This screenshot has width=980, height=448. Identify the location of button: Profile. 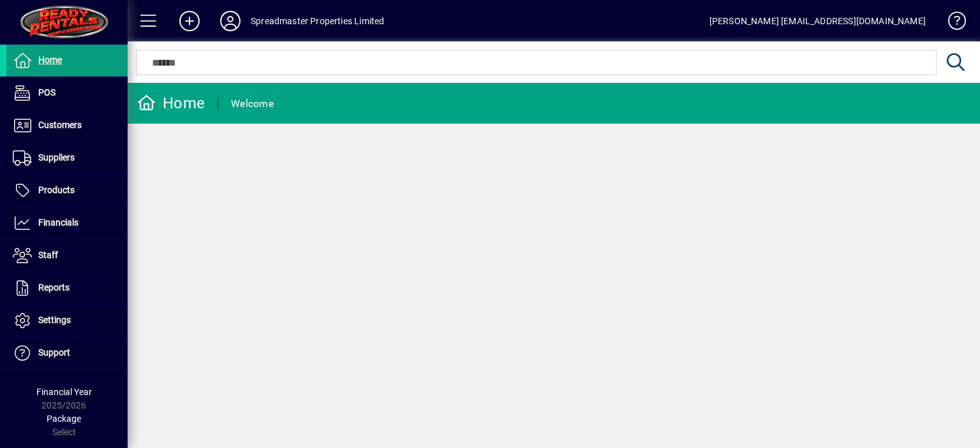
(230, 21).